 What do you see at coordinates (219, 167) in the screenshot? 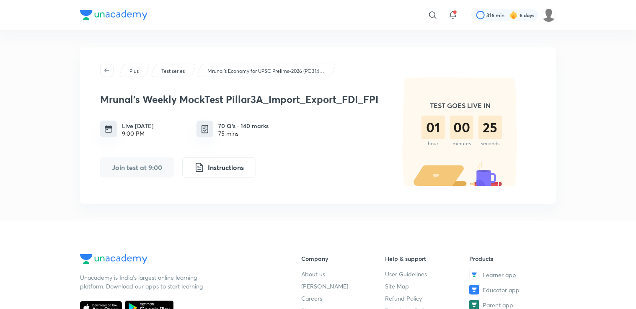
I see `button: Instructions` at bounding box center [219, 167].